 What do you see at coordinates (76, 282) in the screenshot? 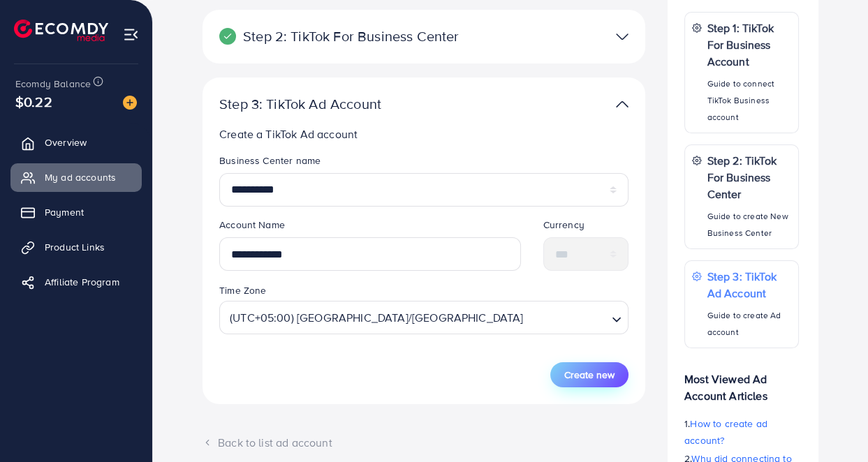
I see `a: Affiliate Program` at bounding box center [76, 282].